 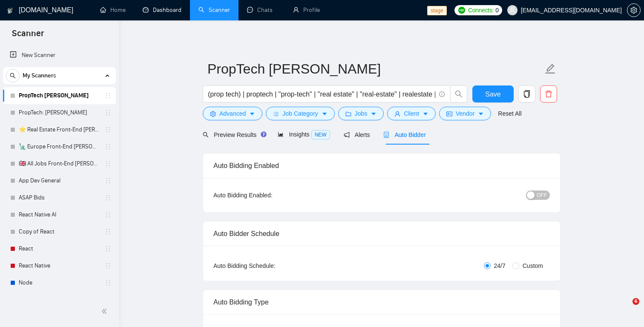 I want to click on a: New Scanner, so click(x=59, y=55).